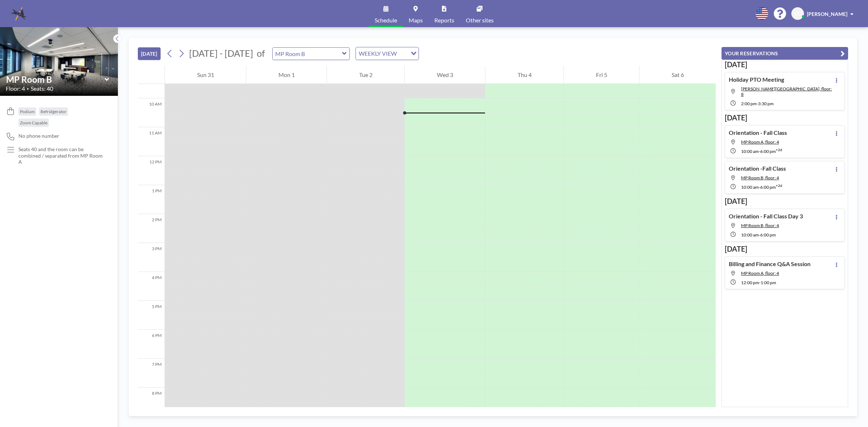 This screenshot has width=868, height=427. I want to click on input: Search for option, so click(402, 54).